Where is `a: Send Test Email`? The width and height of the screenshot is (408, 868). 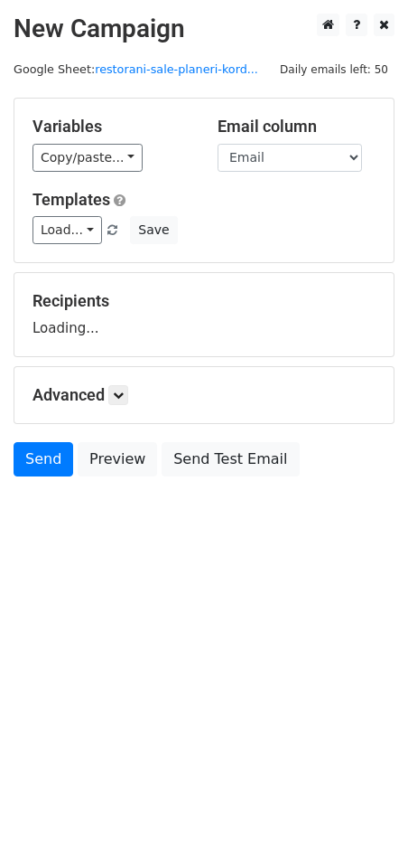 a: Send Test Email is located at coordinates (231, 459).